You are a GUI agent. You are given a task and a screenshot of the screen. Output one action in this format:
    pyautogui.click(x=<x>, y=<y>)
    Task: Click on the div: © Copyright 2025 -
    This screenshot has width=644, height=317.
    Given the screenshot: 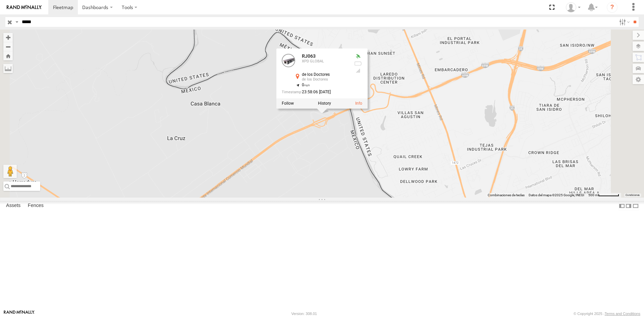 What is the action you would take?
    pyautogui.click(x=607, y=314)
    